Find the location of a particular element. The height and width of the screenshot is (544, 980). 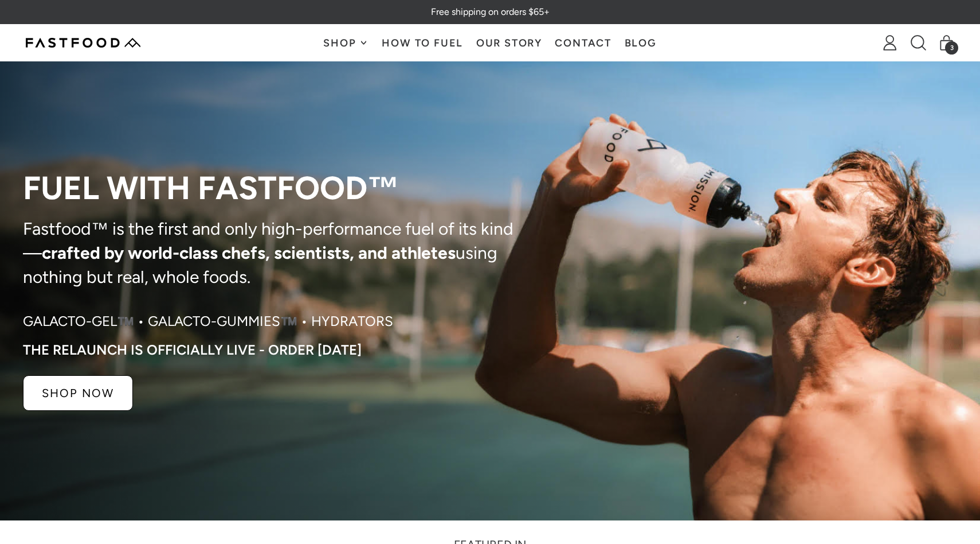

strong: crafted by world-class chefs, scientists, and athletes is located at coordinates (249, 253).